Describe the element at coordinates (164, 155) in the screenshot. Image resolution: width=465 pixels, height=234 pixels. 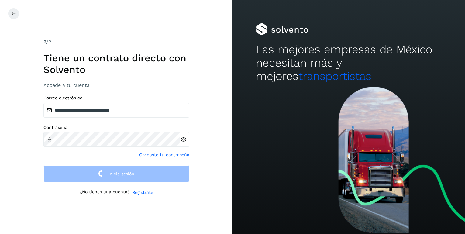
I see `a: Olvidaste tu contraseña` at that location.